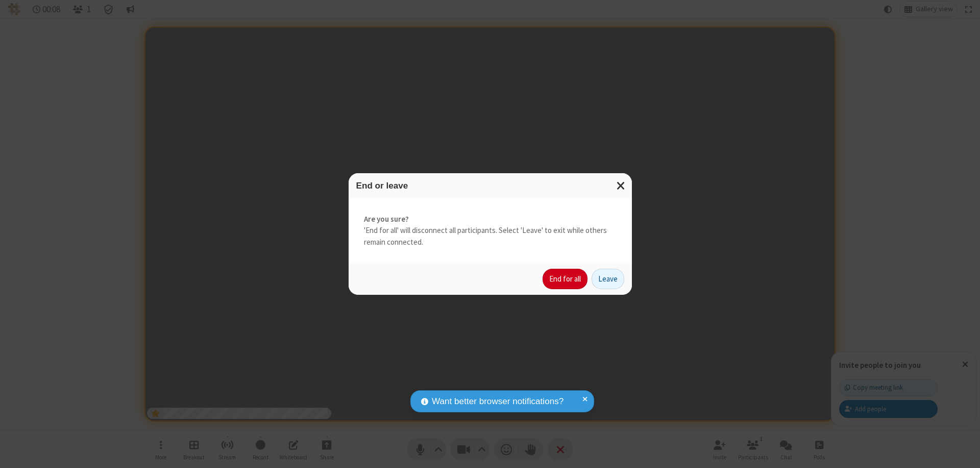  What do you see at coordinates (490, 185) in the screenshot?
I see `h3: End or leave` at bounding box center [490, 185].